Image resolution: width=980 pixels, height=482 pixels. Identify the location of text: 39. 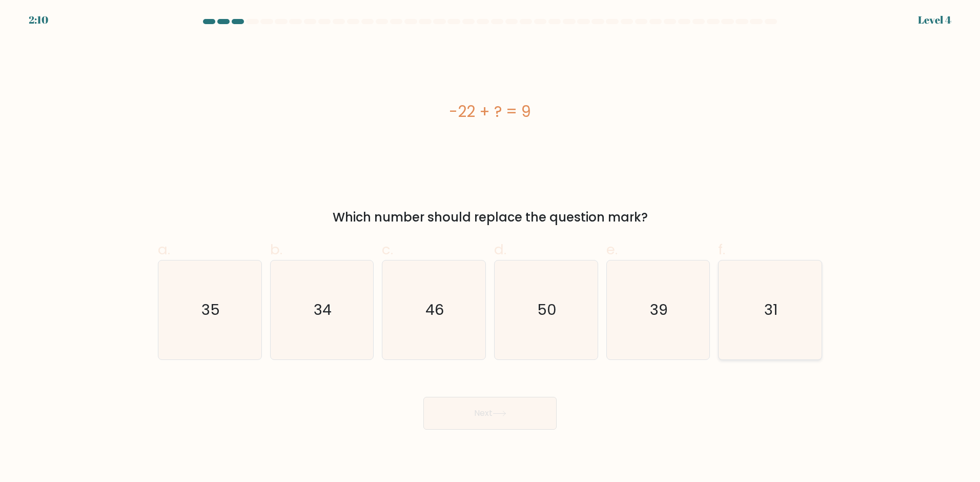
(659, 310).